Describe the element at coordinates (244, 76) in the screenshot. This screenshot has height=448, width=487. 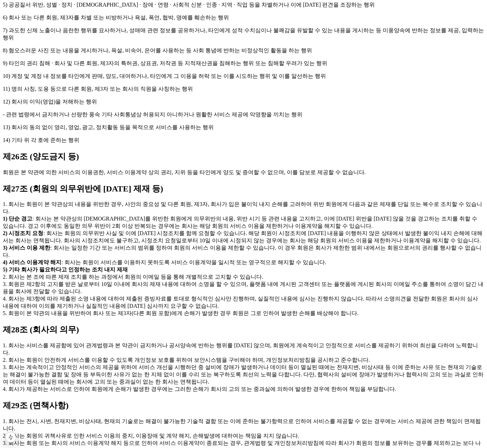
I see `p: 10) 계정 및 계정 내 정보를 타인에게 판매, 양도, 대여하거나, 타인에게 그 이용을 허락 또는 이를 시도하는 행위 및 이를 알선하는 행위` at that location.